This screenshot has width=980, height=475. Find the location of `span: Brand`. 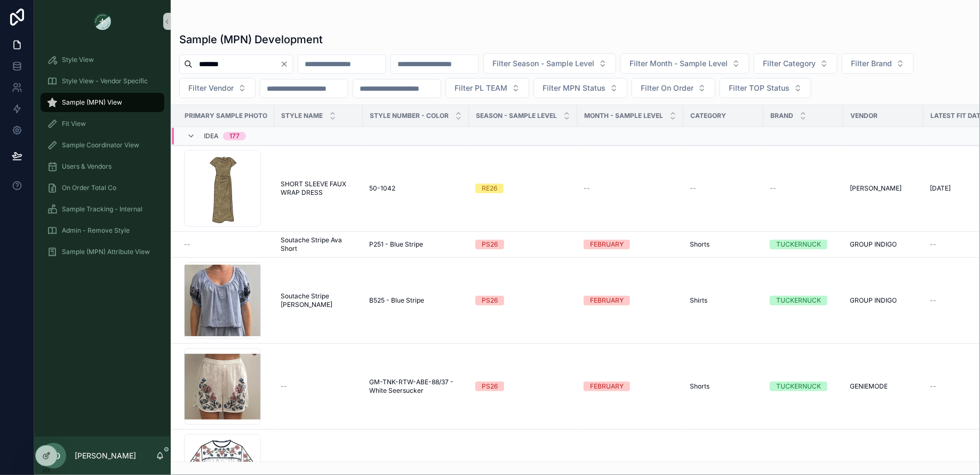

span: Brand is located at coordinates (782, 115).